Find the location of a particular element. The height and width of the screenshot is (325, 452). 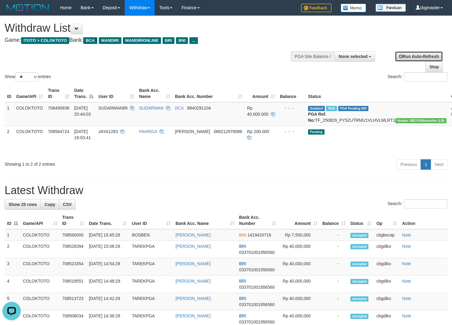

a: Previous is located at coordinates (408, 164).